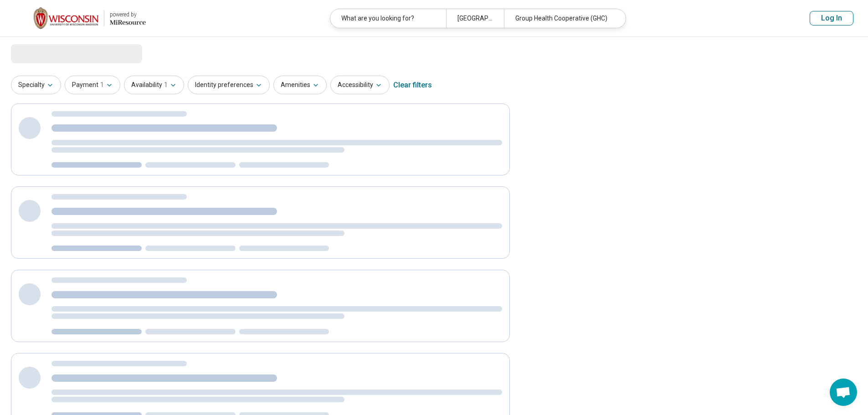 This screenshot has height=415, width=868. What do you see at coordinates (412, 85) in the screenshot?
I see `div: Clear filters` at bounding box center [412, 85].